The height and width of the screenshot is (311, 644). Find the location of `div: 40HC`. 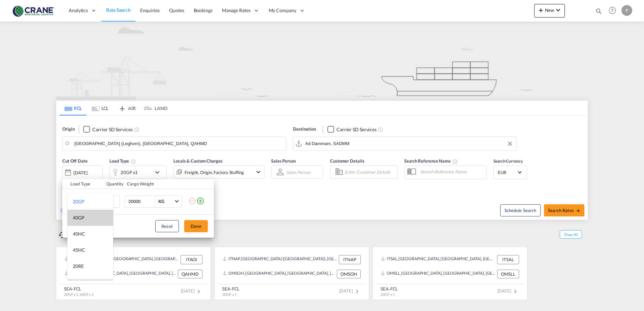

div: 40HC is located at coordinates (79, 234).